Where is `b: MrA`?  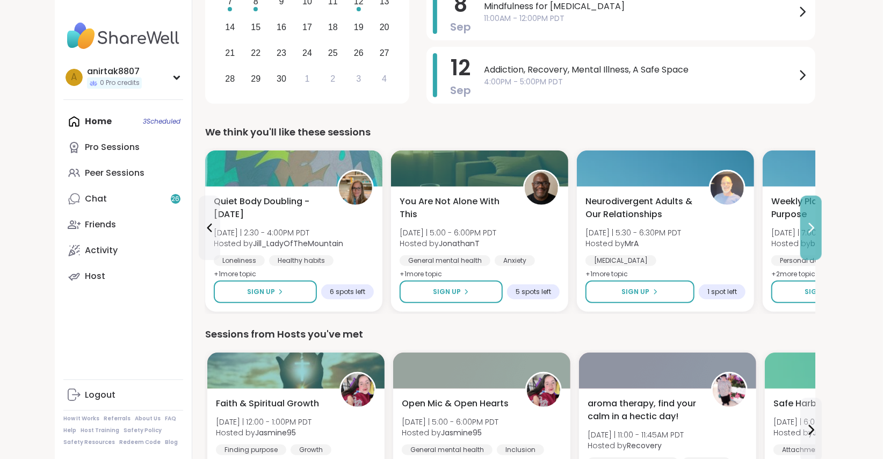
b: MrA is located at coordinates (632, 243).